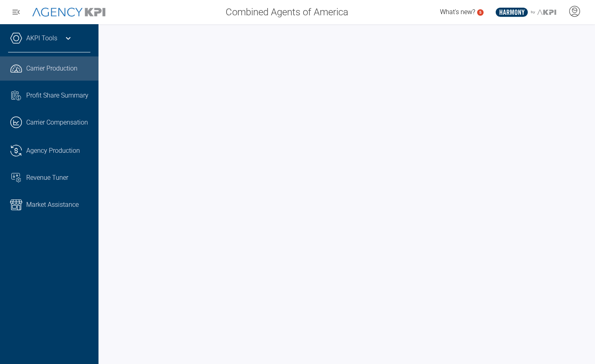 The height and width of the screenshot is (364, 595). What do you see at coordinates (52, 205) in the screenshot?
I see `span: Market Assistance` at bounding box center [52, 205].